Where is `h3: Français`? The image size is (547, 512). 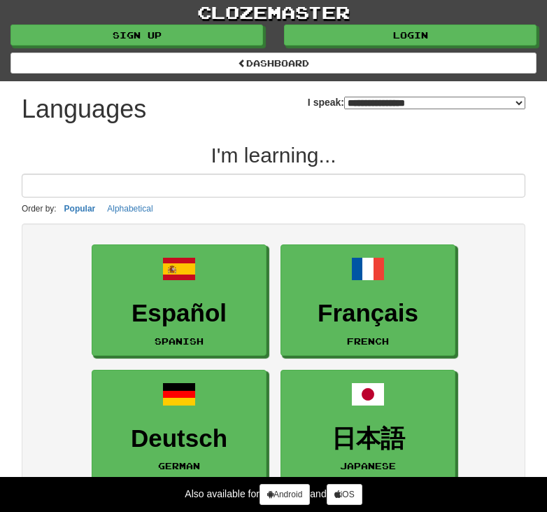 h3: Français is located at coordinates (368, 313).